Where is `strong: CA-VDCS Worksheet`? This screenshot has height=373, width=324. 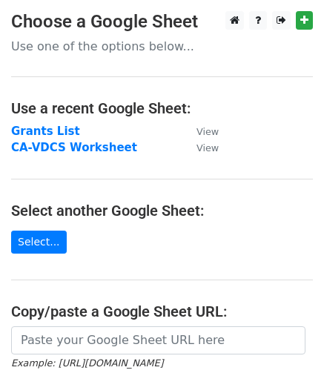
strong: CA-VDCS Worksheet is located at coordinates (74, 148).